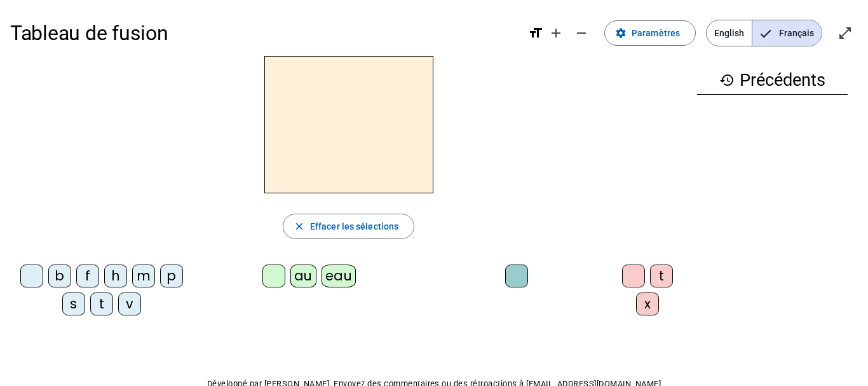 Image resolution: width=868 pixels, height=386 pixels. Describe the element at coordinates (339, 276) in the screenshot. I see `div: eau` at that location.